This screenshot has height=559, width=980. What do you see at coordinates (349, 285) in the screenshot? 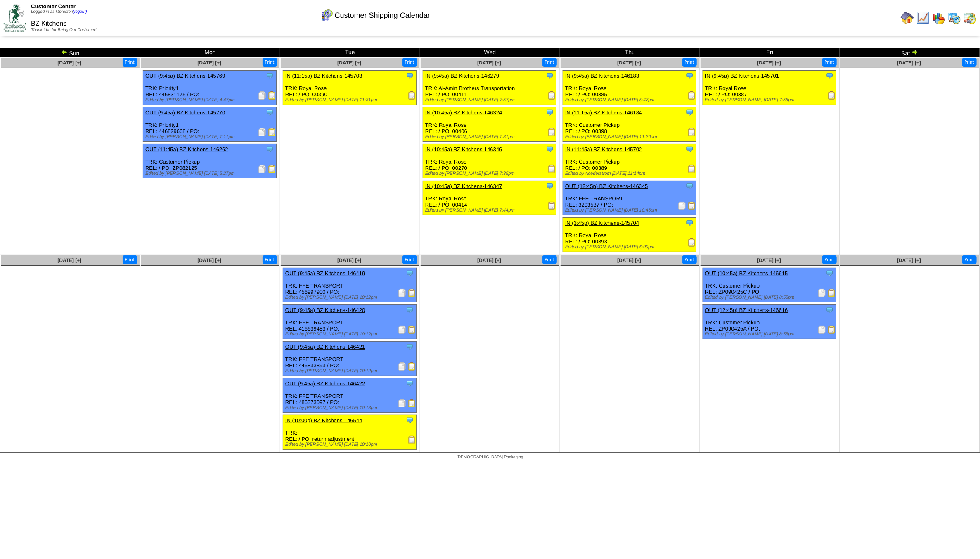
I see `div: TRK: FFE TRANSPORT REL: 456997900 / PO:` at bounding box center [349, 285].